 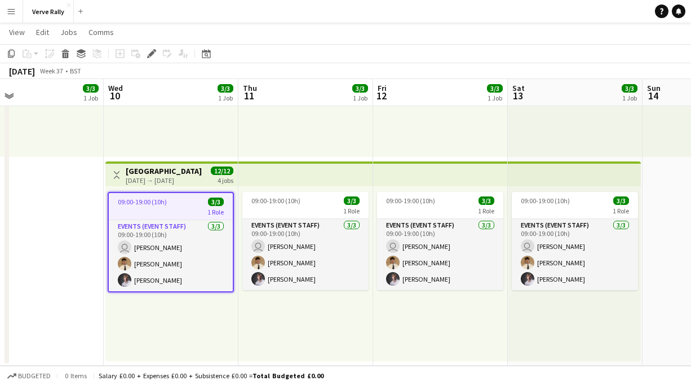 I want to click on span: 14, so click(x=653, y=95).